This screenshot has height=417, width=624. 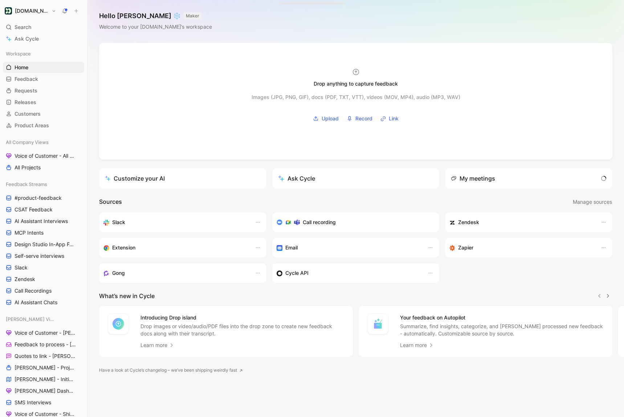 I want to click on h2: Sources, so click(x=110, y=202).